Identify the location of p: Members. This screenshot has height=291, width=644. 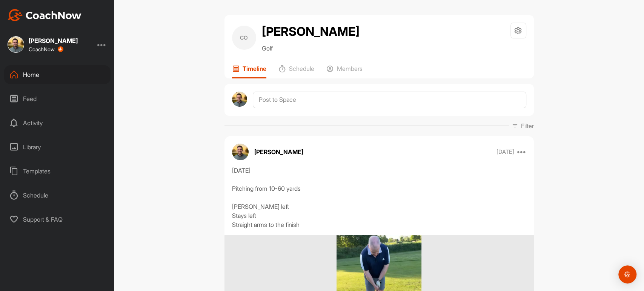
(350, 69).